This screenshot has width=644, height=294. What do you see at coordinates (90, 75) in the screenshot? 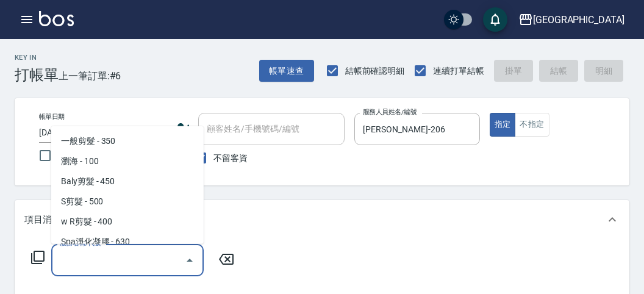
I see `span: 上一筆訂單:#6` at bounding box center [90, 75].